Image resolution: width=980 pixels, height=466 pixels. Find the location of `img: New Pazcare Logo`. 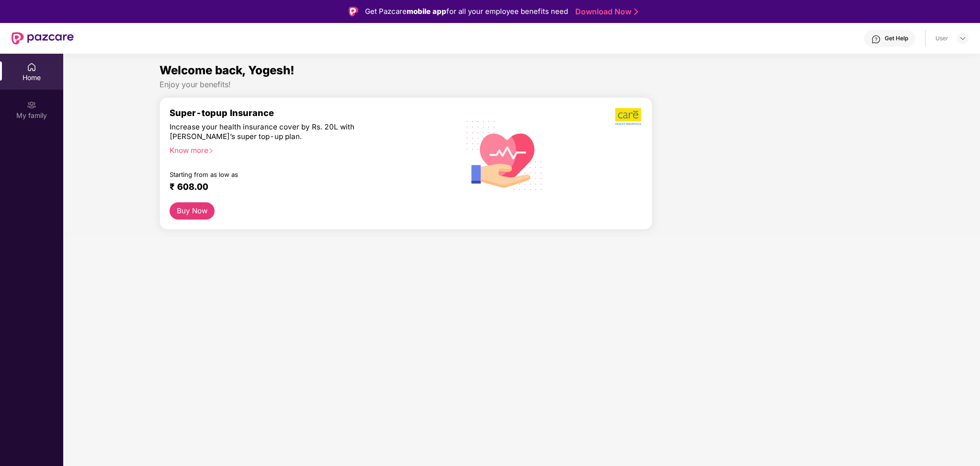

img: New Pazcare Logo is located at coordinates (43, 39).